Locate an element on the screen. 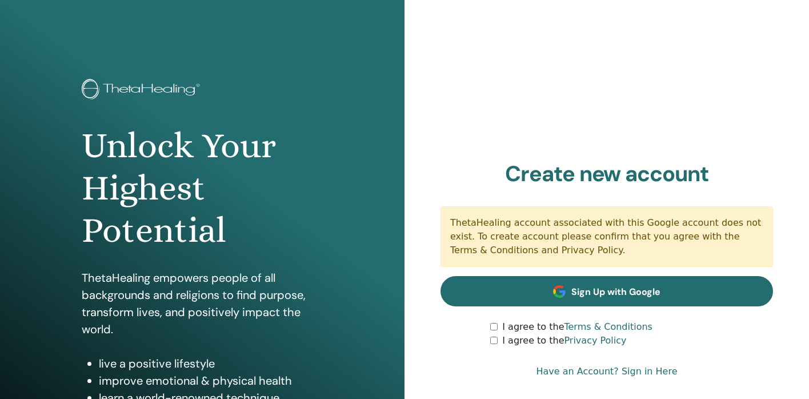  span: Sign Up with Google is located at coordinates (616, 291).